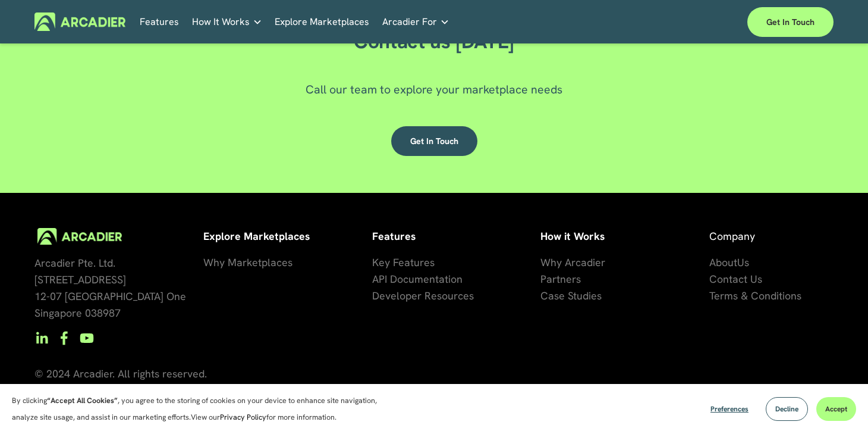  Describe the element at coordinates (564, 279) in the screenshot. I see `span: artners` at that location.